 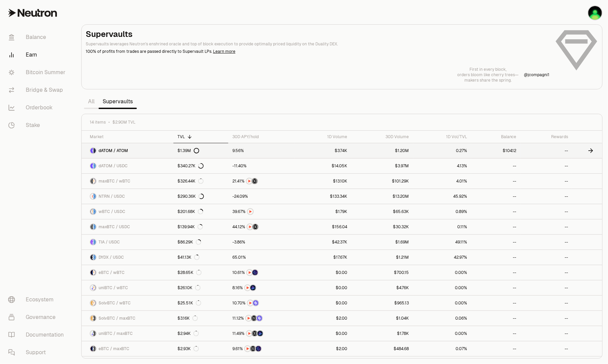 I want to click on a: $1.21M, so click(x=382, y=257).